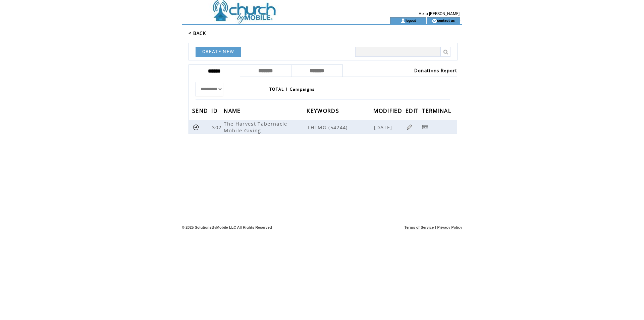 The image size is (644, 320). I want to click on span: © 2025 SolutionsByMobile LLC All Rights Reserved, so click(227, 227).